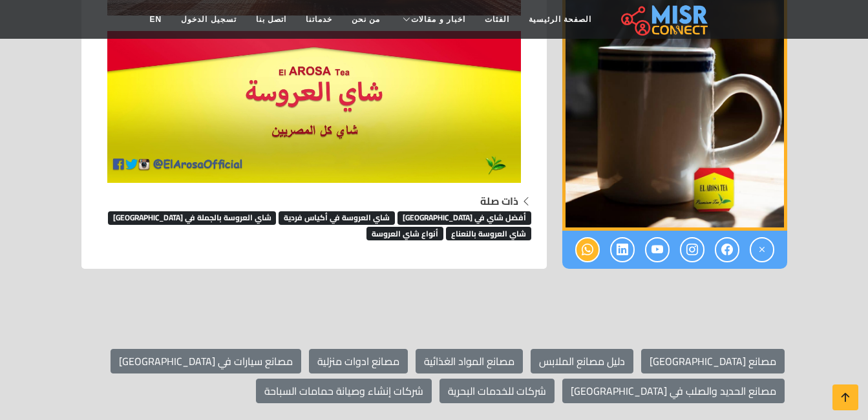  Describe the element at coordinates (156, 19) in the screenshot. I see `a: EN` at that location.